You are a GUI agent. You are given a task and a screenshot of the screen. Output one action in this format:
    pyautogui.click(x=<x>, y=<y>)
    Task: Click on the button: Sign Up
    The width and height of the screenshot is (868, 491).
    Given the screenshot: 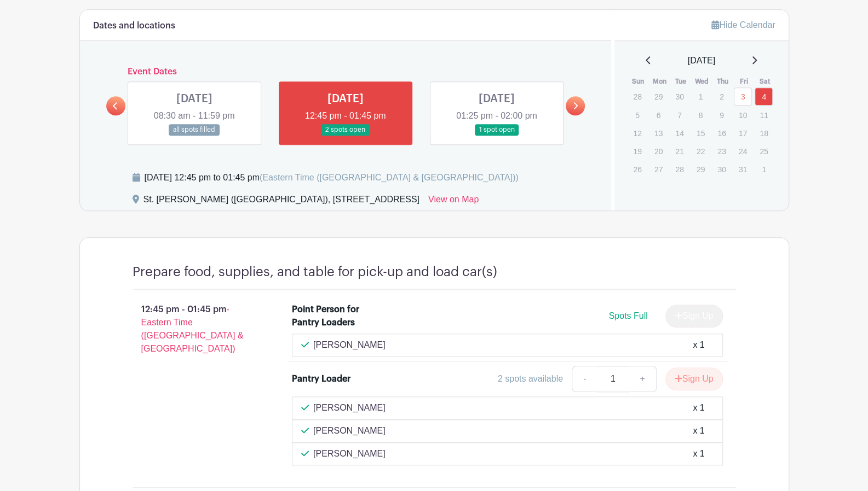 What is the action you would take?
    pyautogui.click(x=694, y=379)
    